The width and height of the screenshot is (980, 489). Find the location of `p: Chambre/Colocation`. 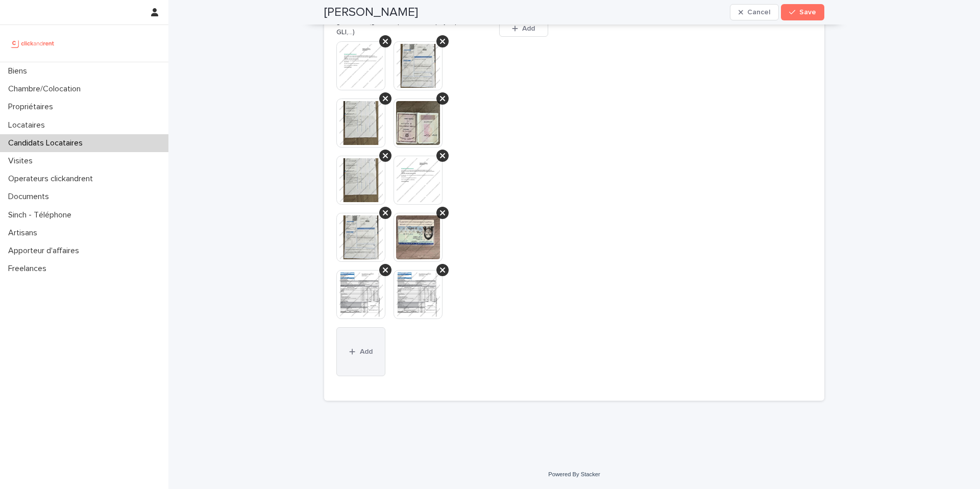

p: Chambre/Colocation is located at coordinates (47, 89).